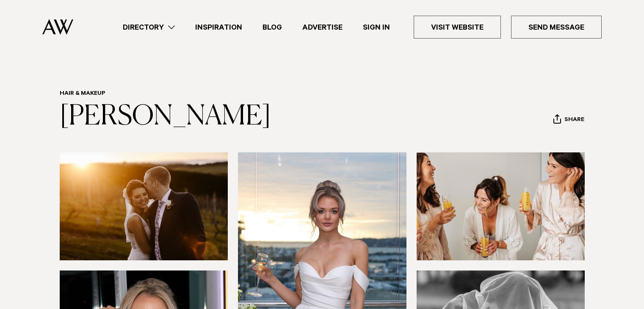 The height and width of the screenshot is (309, 644). Describe the element at coordinates (58, 27) in the screenshot. I see `img: Auckland Weddings Logo` at that location.